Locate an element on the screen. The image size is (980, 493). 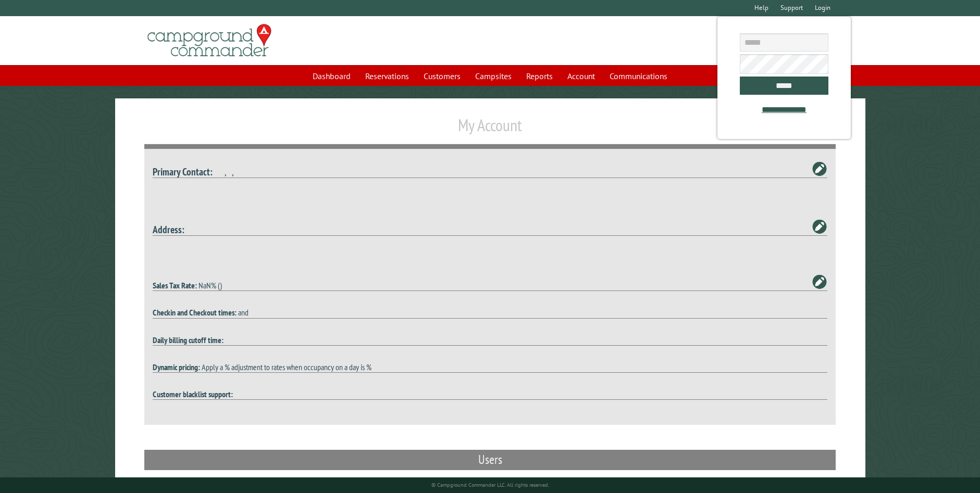
a: Dashboard is located at coordinates (331, 76).